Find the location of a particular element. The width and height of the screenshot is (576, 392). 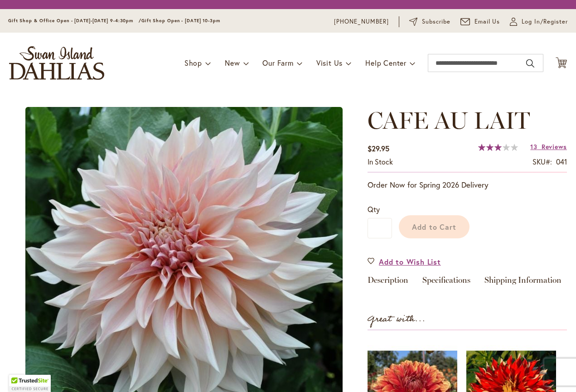

span: $29.95 is located at coordinates (378, 148).